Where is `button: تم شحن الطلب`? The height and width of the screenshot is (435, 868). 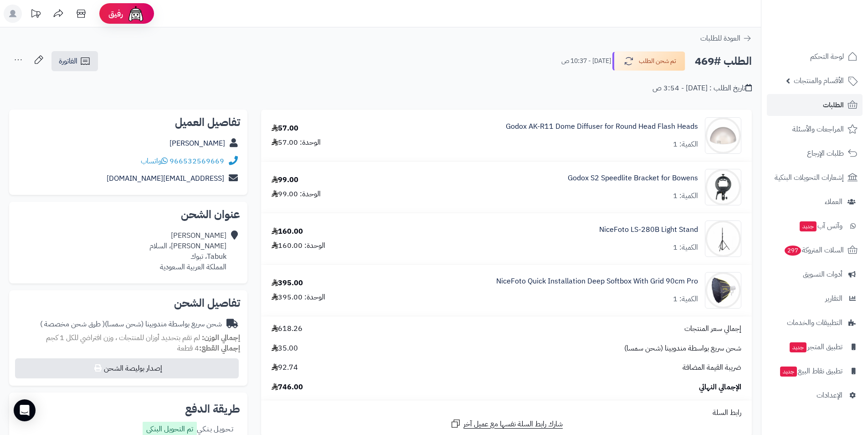 button: تم شحن الطلب is located at coordinates (649, 61).